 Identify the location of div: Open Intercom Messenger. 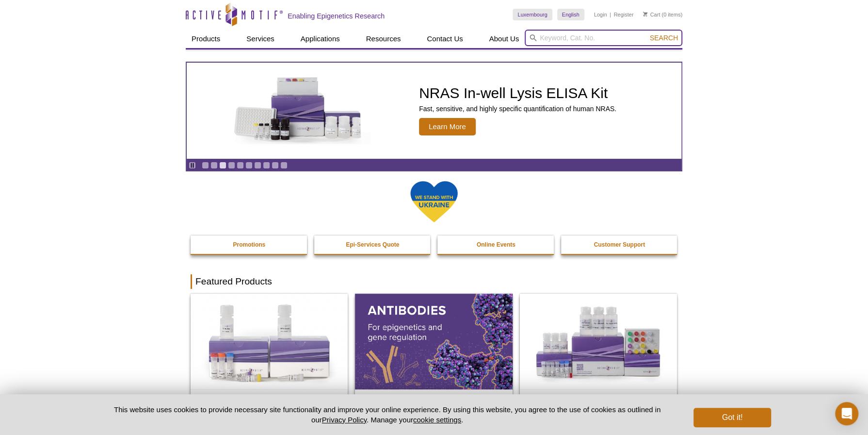
(847, 414).